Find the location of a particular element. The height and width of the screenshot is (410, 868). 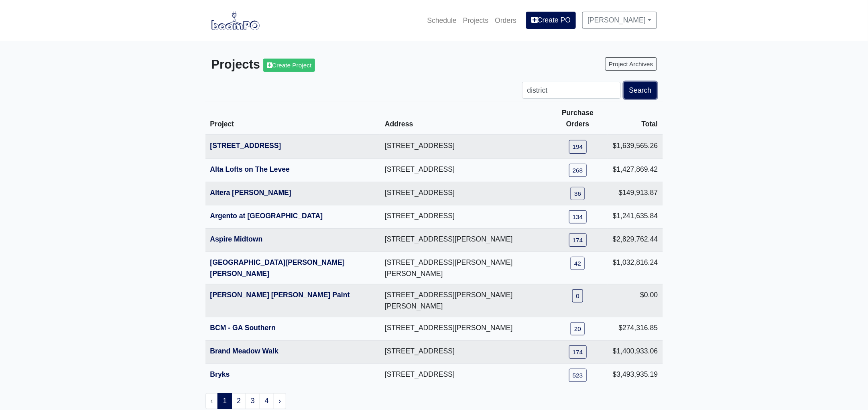

td: $0.00 is located at coordinates (635, 300).